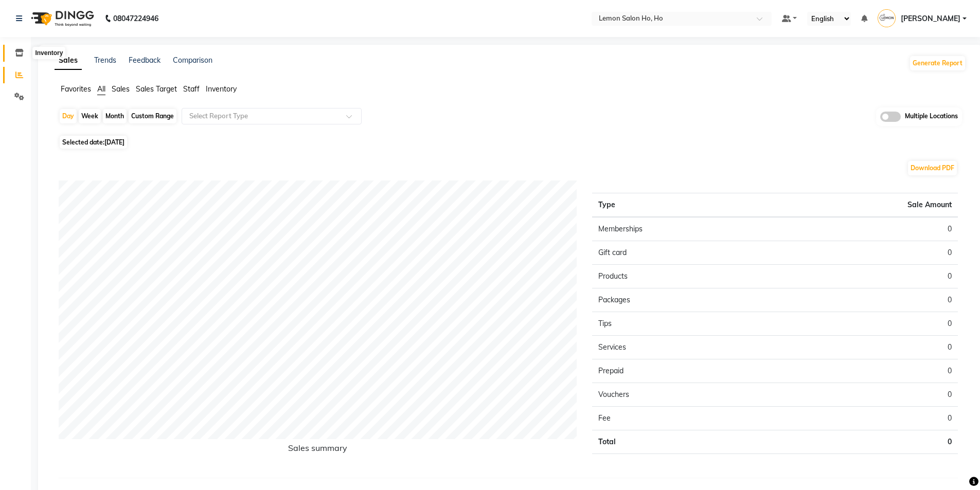 Image resolution: width=980 pixels, height=490 pixels. Describe the element at coordinates (101, 89) in the screenshot. I see `span: All` at that location.